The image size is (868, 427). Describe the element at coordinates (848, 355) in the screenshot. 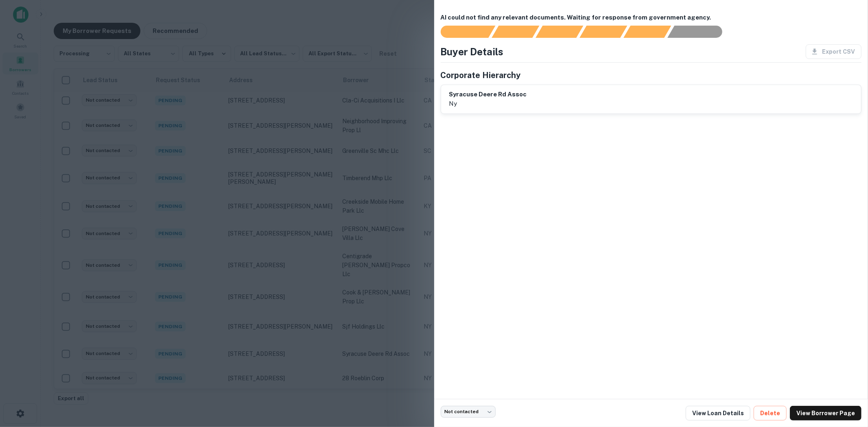

I see `div: Chat Widget` at that location.